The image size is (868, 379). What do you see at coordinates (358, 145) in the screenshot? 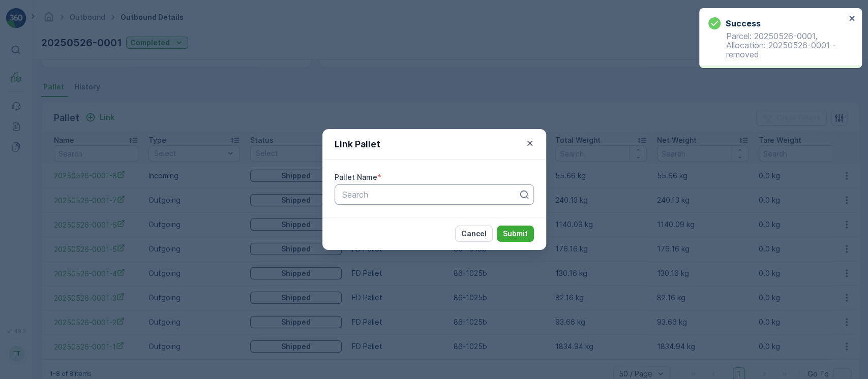
I see `p: Link Pallet` at bounding box center [358, 145].